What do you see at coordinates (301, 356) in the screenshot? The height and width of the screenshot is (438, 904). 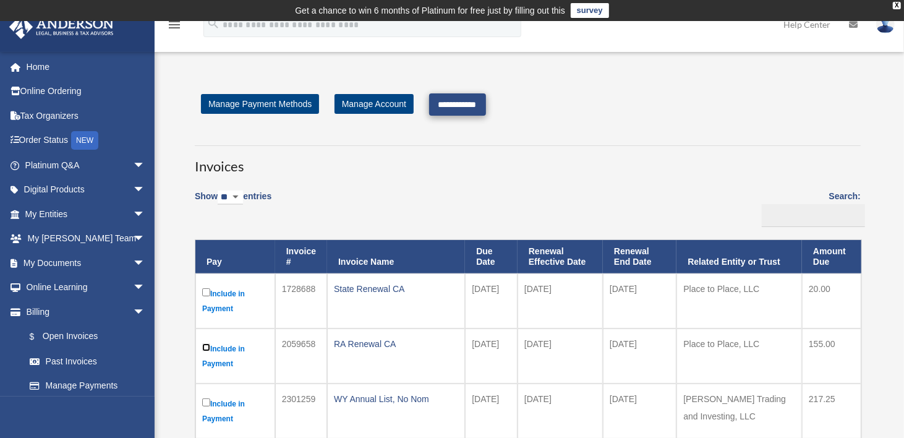 I see `td: 2059658` at bounding box center [301, 356].